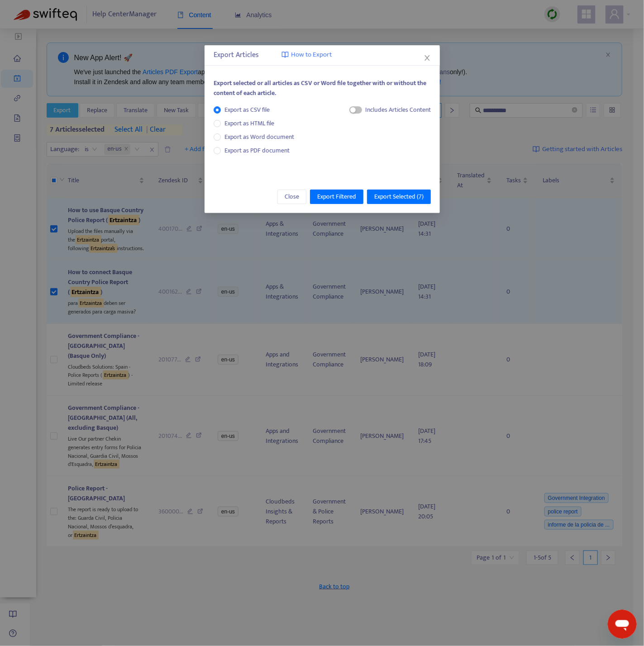 This screenshot has width=644, height=646. Describe the element at coordinates (337, 197) in the screenshot. I see `span: Export Filtered` at that location.